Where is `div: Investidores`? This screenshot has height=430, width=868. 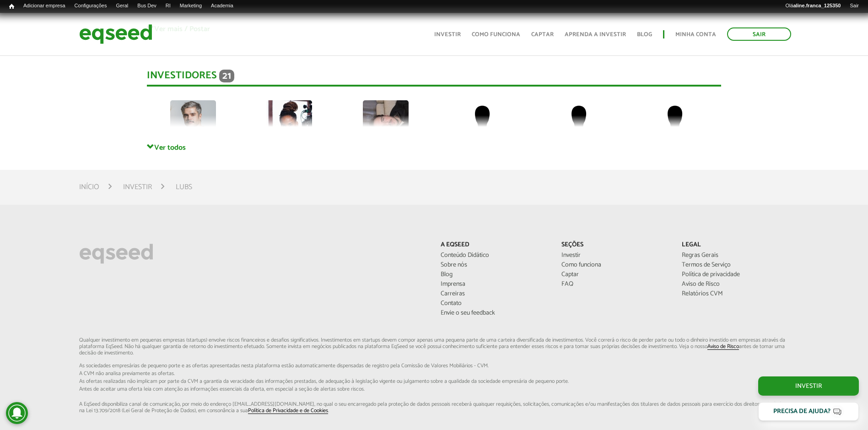
div: Investidores is located at coordinates (434, 78).